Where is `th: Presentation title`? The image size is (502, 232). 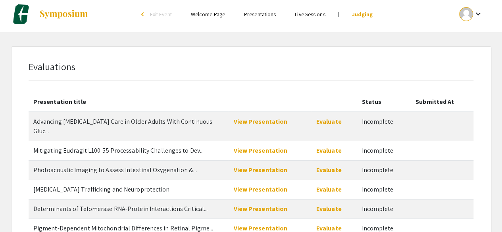
th: Presentation title is located at coordinates (129, 102).